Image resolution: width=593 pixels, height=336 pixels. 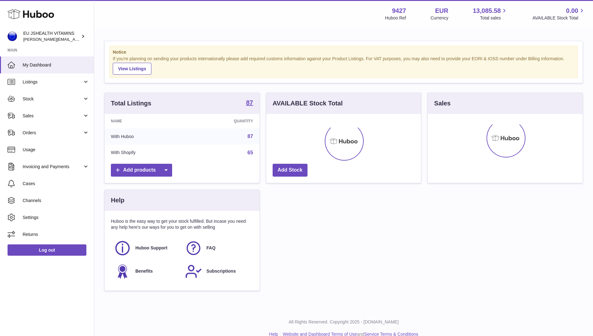 What do you see at coordinates (399, 11) in the screenshot?
I see `strong: 9427` at bounding box center [399, 11].